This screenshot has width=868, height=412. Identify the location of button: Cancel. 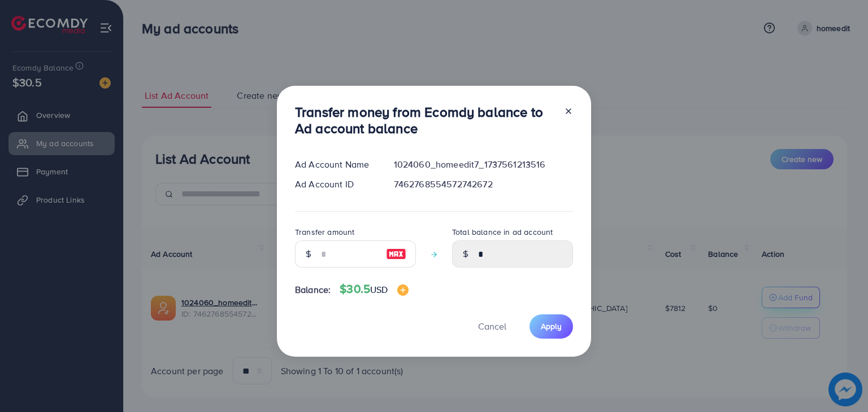
(492, 326).